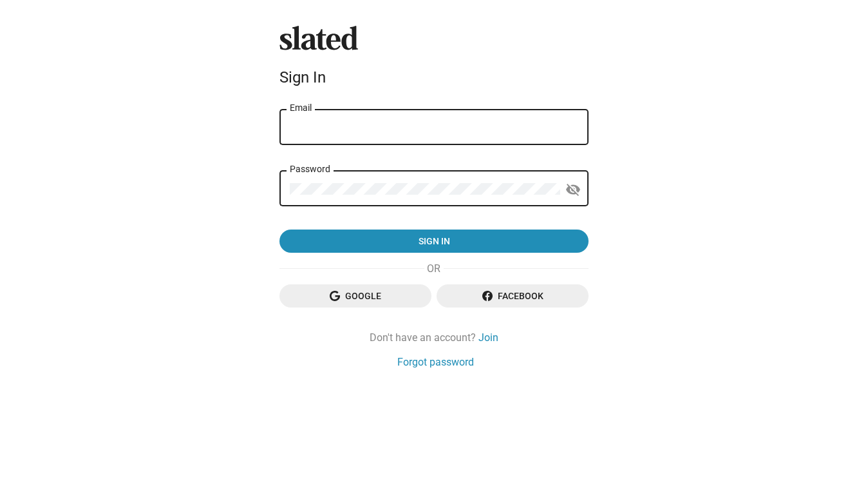 The height and width of the screenshot is (481, 868). I want to click on button: Show password, so click(573, 189).